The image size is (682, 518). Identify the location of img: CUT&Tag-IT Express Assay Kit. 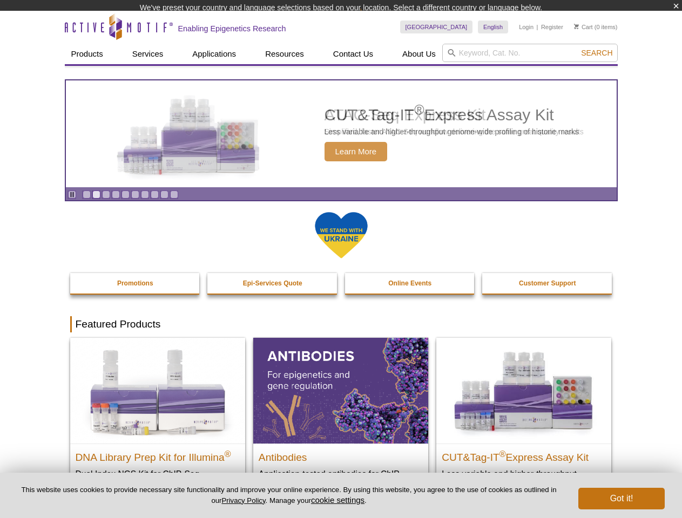
(189, 134).